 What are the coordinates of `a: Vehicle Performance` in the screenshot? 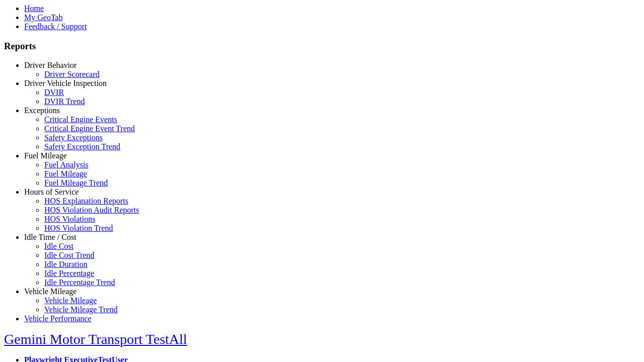 It's located at (58, 318).